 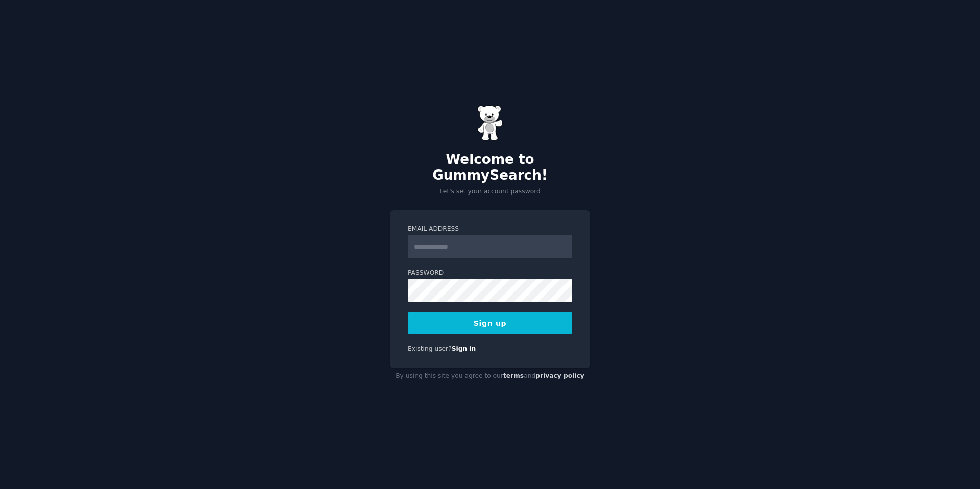 I want to click on p: Let's set your account password, so click(x=490, y=192).